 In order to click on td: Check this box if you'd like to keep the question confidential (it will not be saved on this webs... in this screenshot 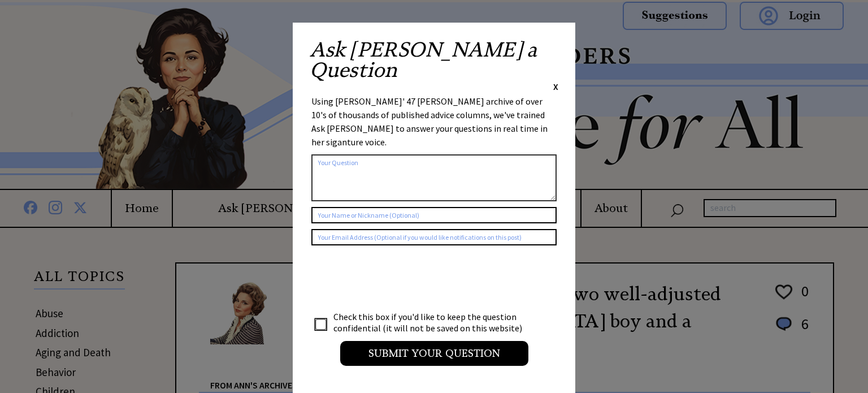, I will do `click(433, 322)`.